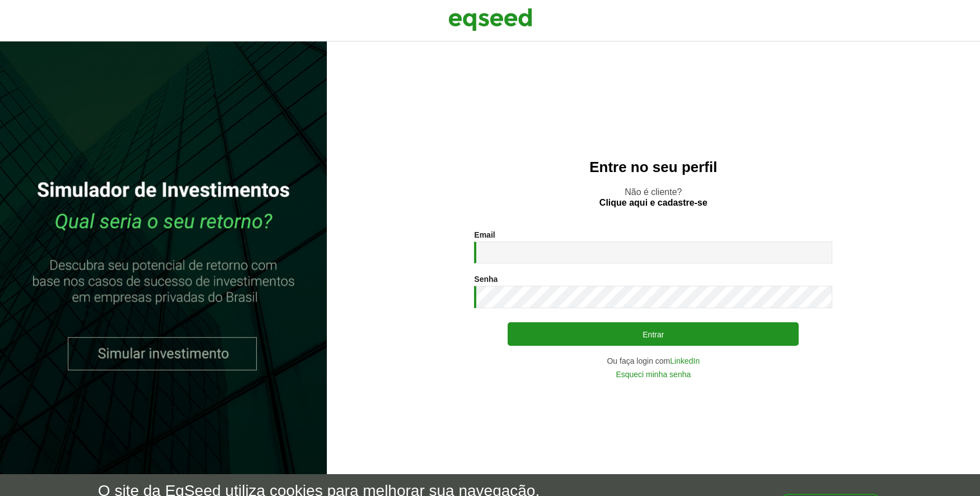 The height and width of the screenshot is (496, 980). I want to click on a: LinkedIn, so click(684, 361).